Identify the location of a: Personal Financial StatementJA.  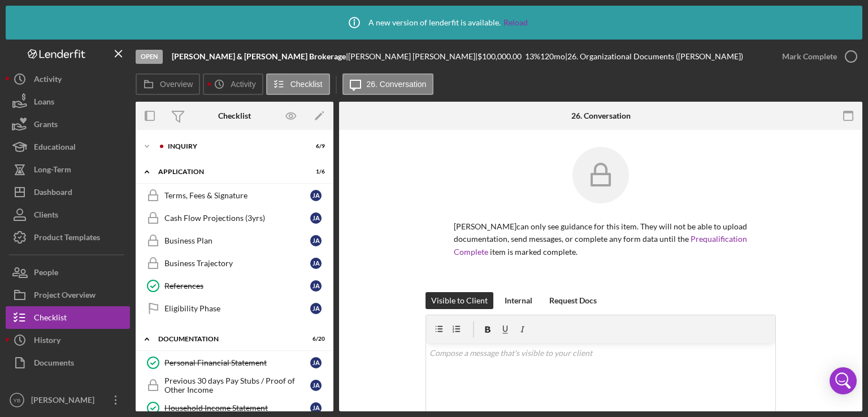
(234, 363).